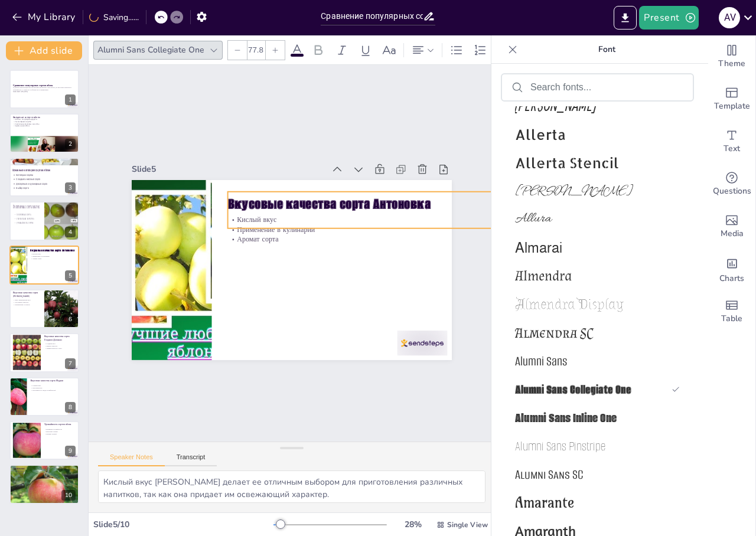 This screenshot has width=756, height=536. I want to click on span: Table, so click(732, 318).